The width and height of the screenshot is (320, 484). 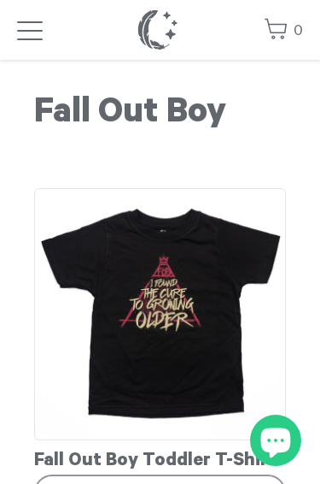 What do you see at coordinates (276, 442) in the screenshot?
I see `inbox-online-store-chat: Shopify online store chat` at bounding box center [276, 442].